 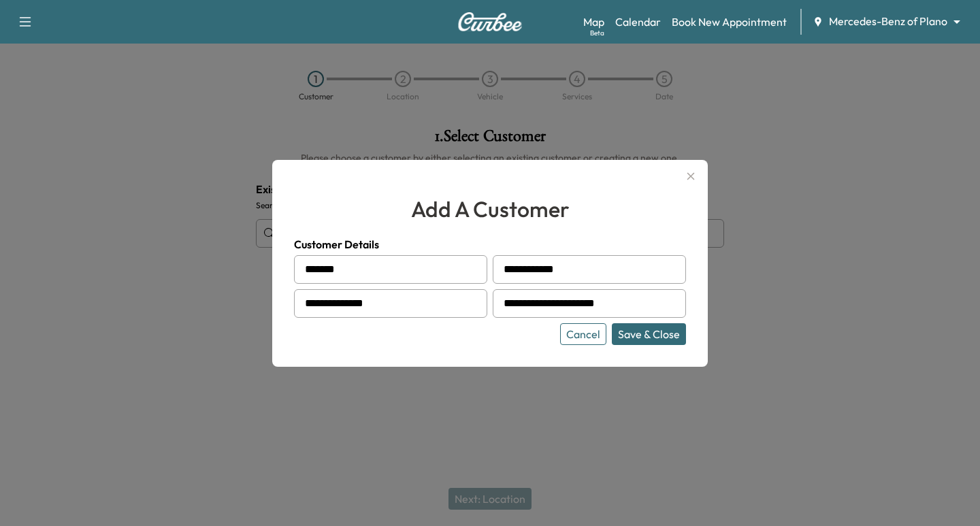 What do you see at coordinates (729, 22) in the screenshot?
I see `a: Book New Appointment` at bounding box center [729, 22].